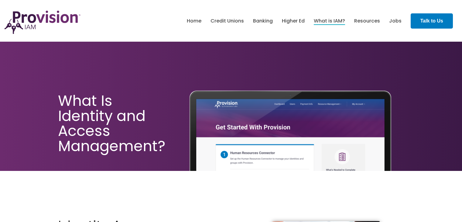 The width and height of the screenshot is (462, 222). What do you see at coordinates (395, 21) in the screenshot?
I see `a: Jobs` at bounding box center [395, 21].